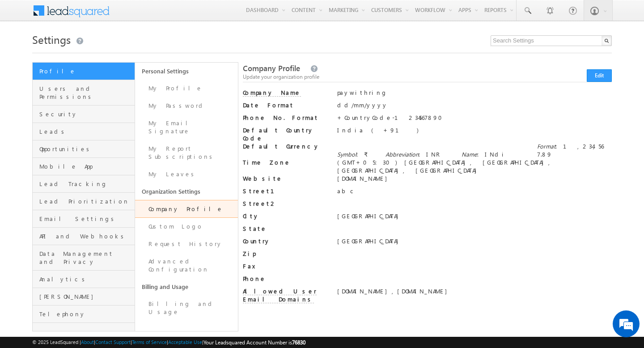 This screenshot has width=644, height=348. I want to click on span: Telephony, so click(86, 314).